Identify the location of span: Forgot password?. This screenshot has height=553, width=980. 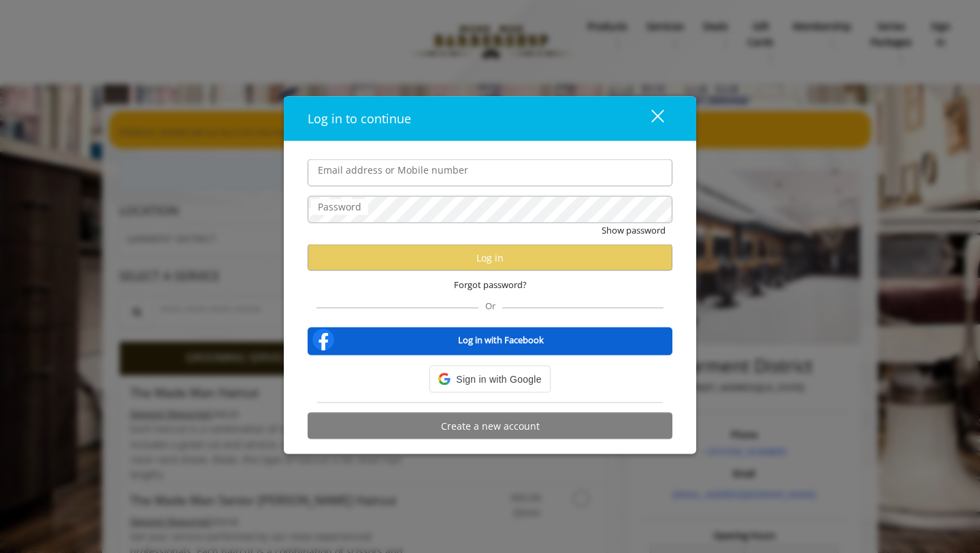
(490, 285).